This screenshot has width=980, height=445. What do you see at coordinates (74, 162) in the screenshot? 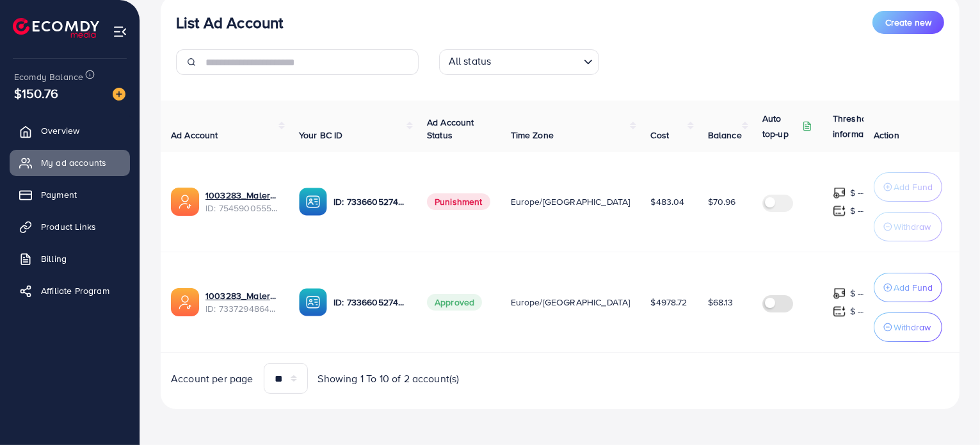
I see `span: My ad accounts` at bounding box center [74, 162].